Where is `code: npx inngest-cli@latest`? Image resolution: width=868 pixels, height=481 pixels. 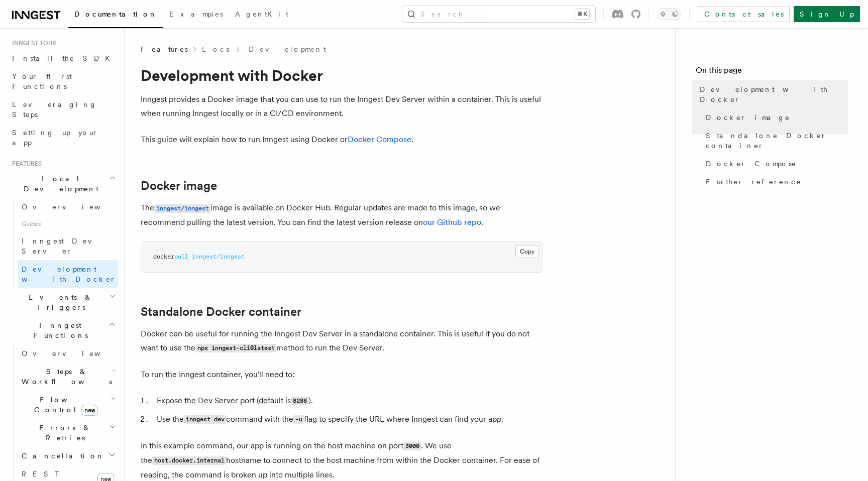 code: npx inngest-cli@latest is located at coordinates (236, 347).